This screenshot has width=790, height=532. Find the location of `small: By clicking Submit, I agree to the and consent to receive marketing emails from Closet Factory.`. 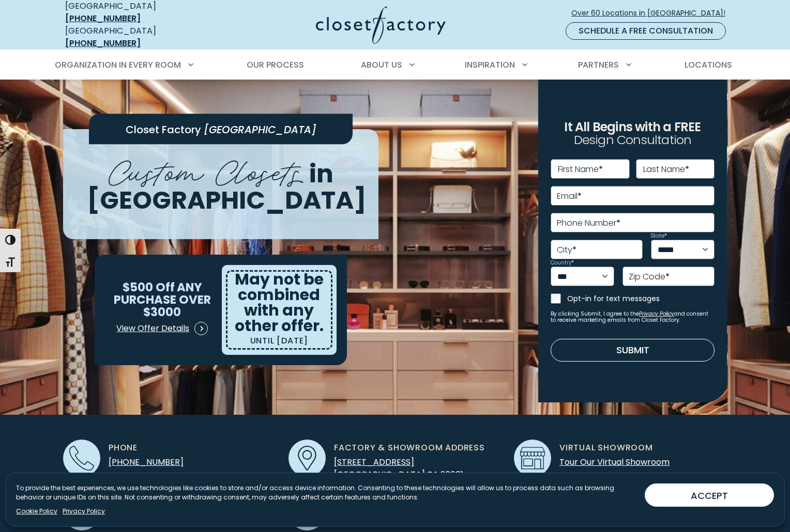

small: By clicking Submit, I agree to the and consent to receive marketing emails from Closet Factory. is located at coordinates (633, 317).